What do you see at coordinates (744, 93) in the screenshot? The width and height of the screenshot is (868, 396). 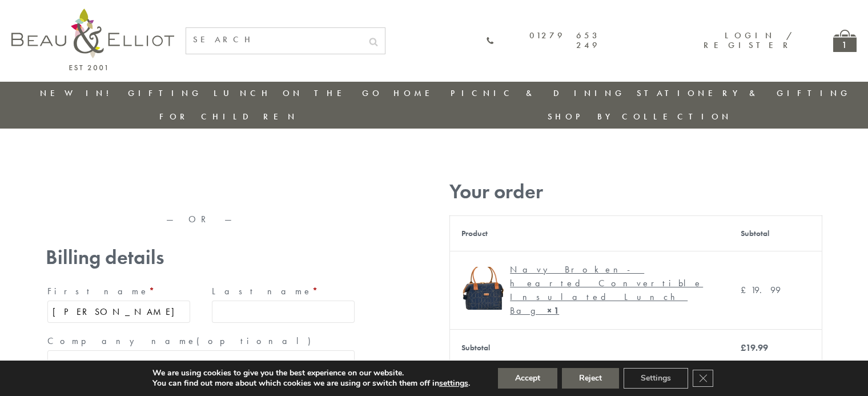 I see `a: Stationery & Gifting` at bounding box center [744, 93].